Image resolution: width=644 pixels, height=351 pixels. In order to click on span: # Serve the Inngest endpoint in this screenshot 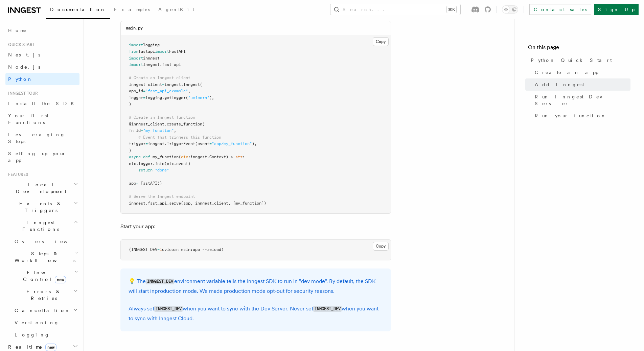, I will do `click(162, 197)`.